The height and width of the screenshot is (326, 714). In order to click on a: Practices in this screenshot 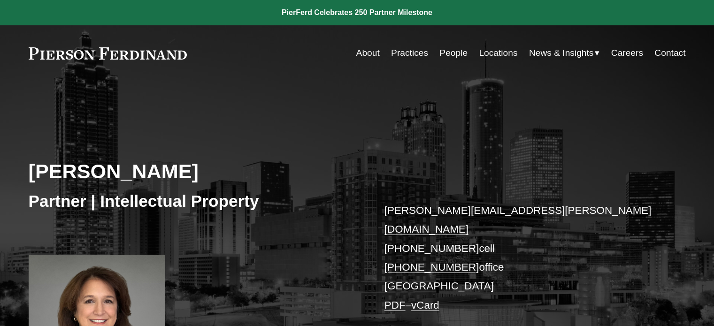, I will do `click(409, 53)`.